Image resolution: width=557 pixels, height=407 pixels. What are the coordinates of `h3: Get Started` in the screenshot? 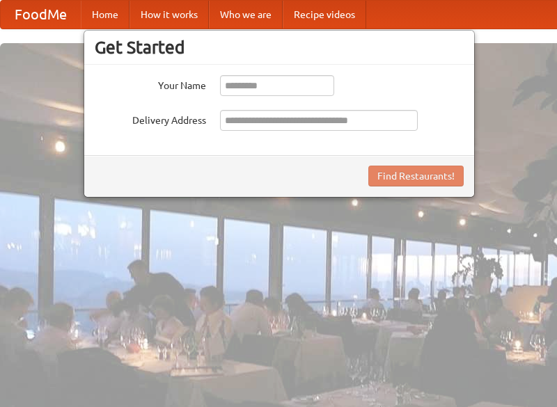 It's located at (279, 47).